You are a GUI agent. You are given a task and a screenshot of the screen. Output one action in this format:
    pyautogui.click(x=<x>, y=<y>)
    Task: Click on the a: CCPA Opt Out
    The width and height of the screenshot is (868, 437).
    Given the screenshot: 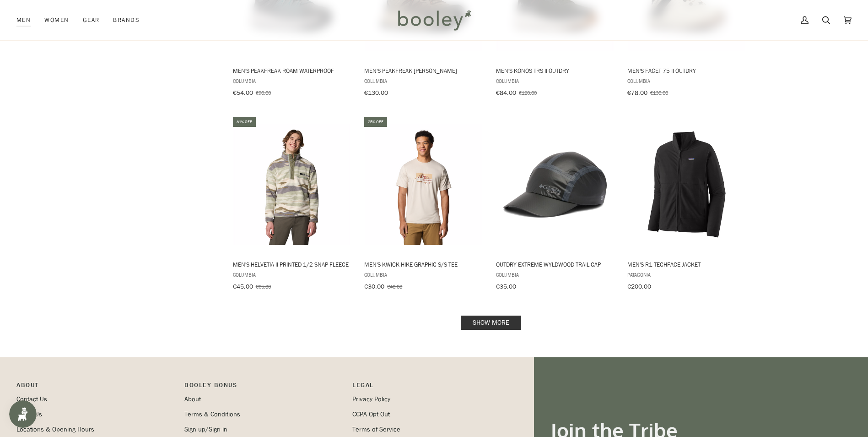 What is the action you would take?
    pyautogui.click(x=371, y=414)
    